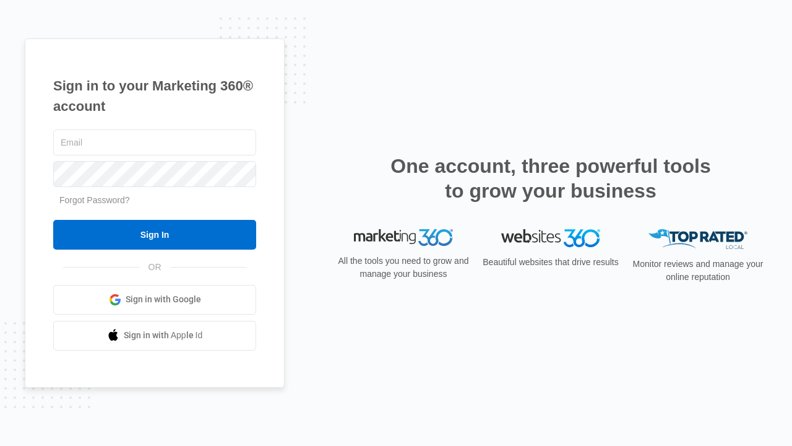  Describe the element at coordinates (155, 235) in the screenshot. I see `input: Sign In` at that location.